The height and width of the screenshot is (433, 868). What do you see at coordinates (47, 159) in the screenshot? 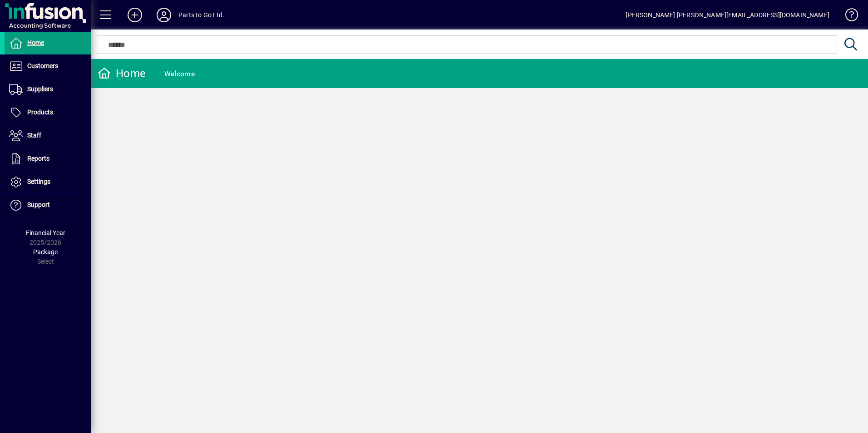
I see `a: Reports` at bounding box center [47, 159].